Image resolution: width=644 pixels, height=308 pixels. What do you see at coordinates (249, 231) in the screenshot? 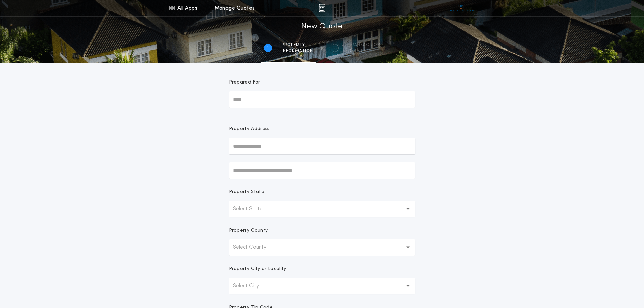
I see `p: Property County` at bounding box center [249, 231].